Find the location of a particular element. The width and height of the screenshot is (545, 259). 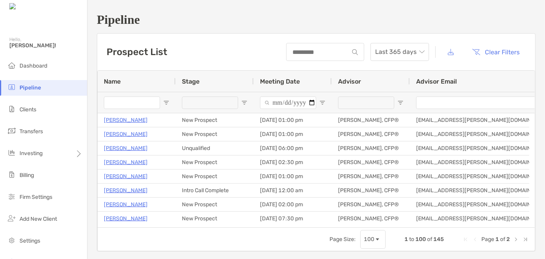

span: Clients is located at coordinates (28, 109).